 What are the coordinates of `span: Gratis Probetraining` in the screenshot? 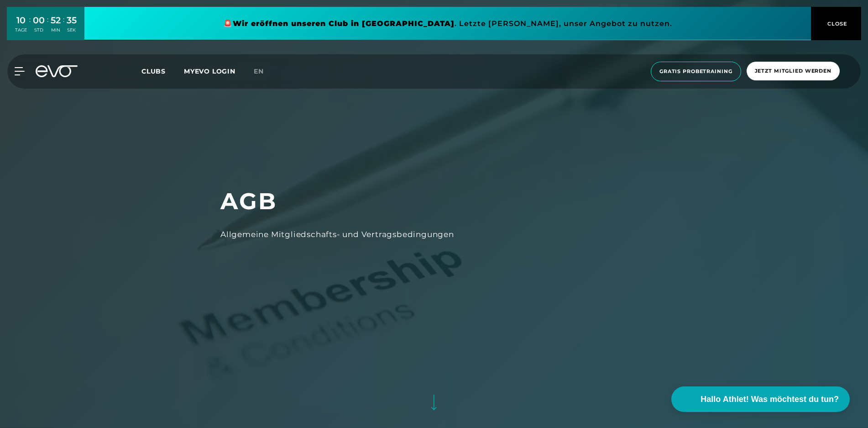 It's located at (696, 71).